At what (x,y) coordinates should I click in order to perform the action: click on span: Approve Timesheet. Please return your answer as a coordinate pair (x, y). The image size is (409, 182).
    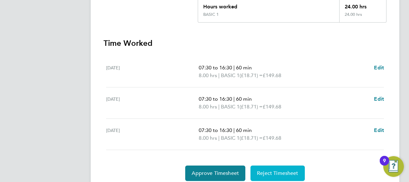
    Looking at the image, I should click on (215, 173).